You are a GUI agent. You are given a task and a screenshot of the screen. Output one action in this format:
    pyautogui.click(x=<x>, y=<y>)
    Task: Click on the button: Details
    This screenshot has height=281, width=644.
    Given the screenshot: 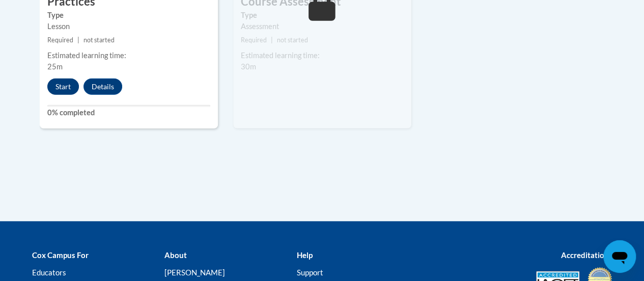 What is the action you would take?
    pyautogui.click(x=103, y=87)
    